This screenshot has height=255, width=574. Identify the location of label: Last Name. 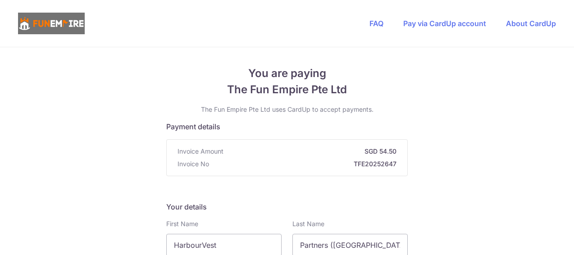
(308, 224).